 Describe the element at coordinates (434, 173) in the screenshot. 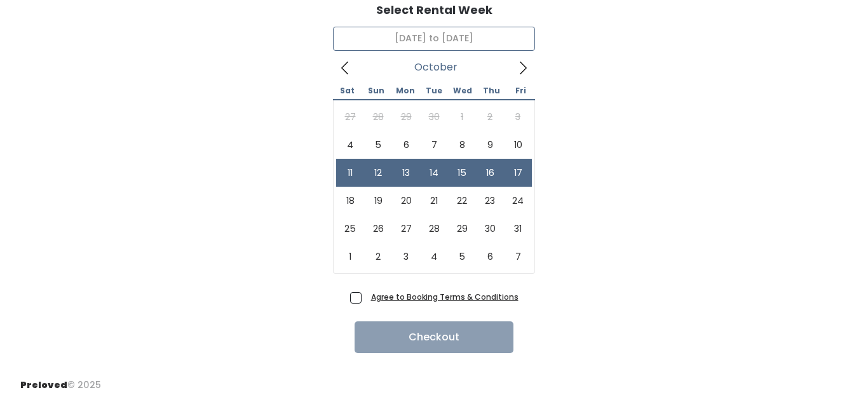

I see `span: October 14, 2025` at that location.